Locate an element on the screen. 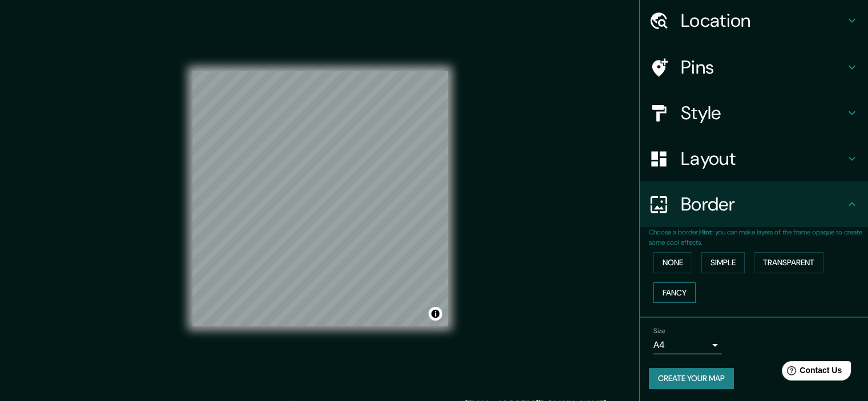  p: Choose a border. : you can make layers of the frame opaque to create some cool effects. is located at coordinates (758, 237).